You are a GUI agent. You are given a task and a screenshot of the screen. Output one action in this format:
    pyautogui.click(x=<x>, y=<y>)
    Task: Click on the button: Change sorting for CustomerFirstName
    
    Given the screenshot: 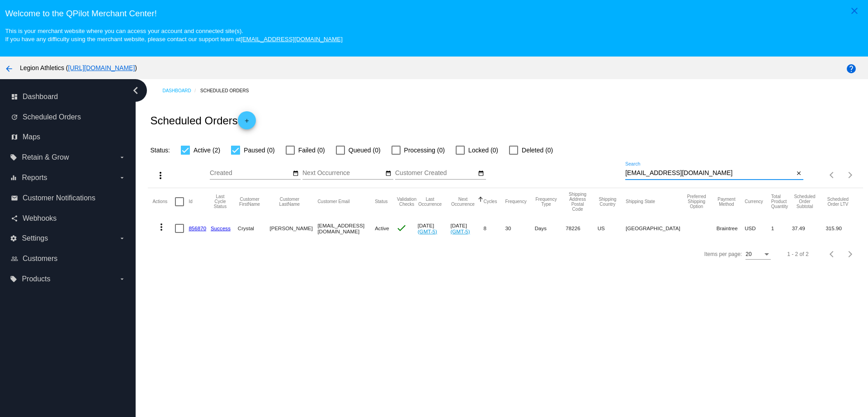 What is the action you would take?
    pyautogui.click(x=250, y=202)
    